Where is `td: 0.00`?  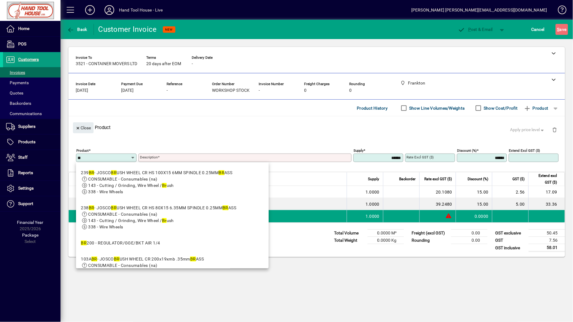 td: 0.00 is located at coordinates (469, 240).